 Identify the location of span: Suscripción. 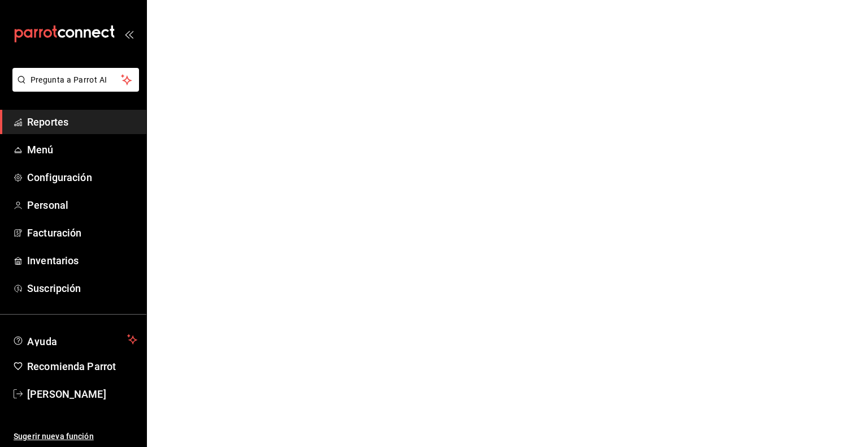
(82, 288).